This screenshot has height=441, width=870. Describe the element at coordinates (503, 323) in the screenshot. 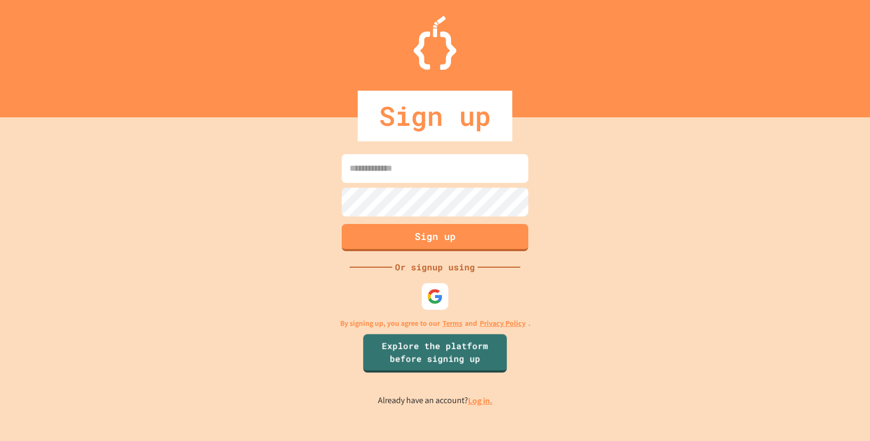

I see `a: Privacy Policy` at that location.